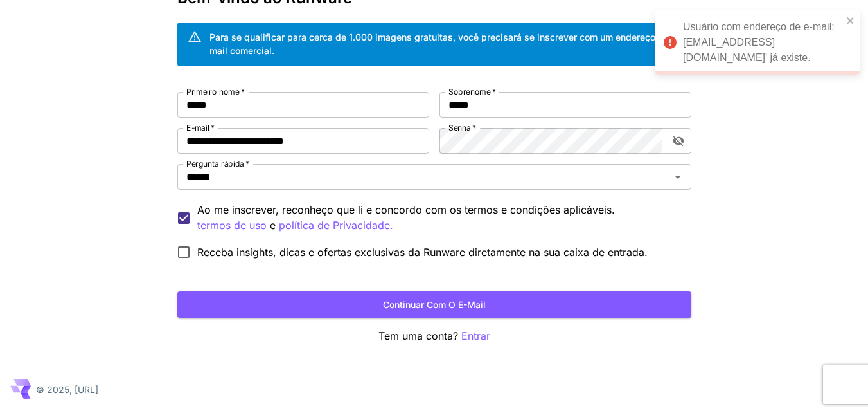 This screenshot has width=868, height=413. What do you see at coordinates (476, 336) in the screenshot?
I see `button: Entrar` at bounding box center [476, 336].